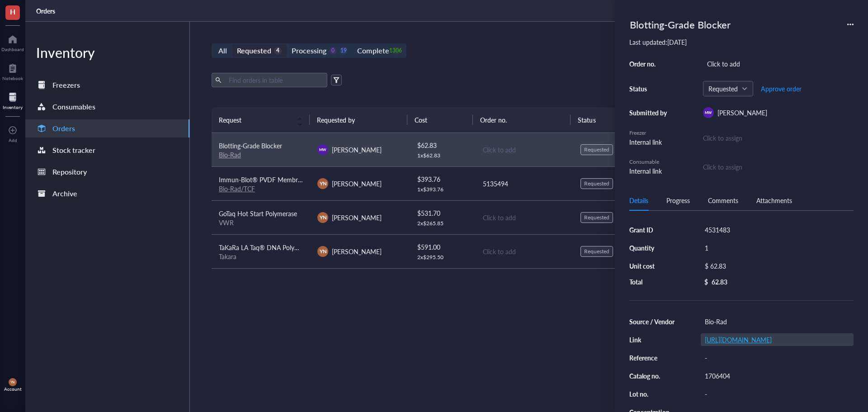 The height and width of the screenshot is (412, 868). Describe the element at coordinates (70, 172) in the screenshot. I see `div: Repository` at that location.